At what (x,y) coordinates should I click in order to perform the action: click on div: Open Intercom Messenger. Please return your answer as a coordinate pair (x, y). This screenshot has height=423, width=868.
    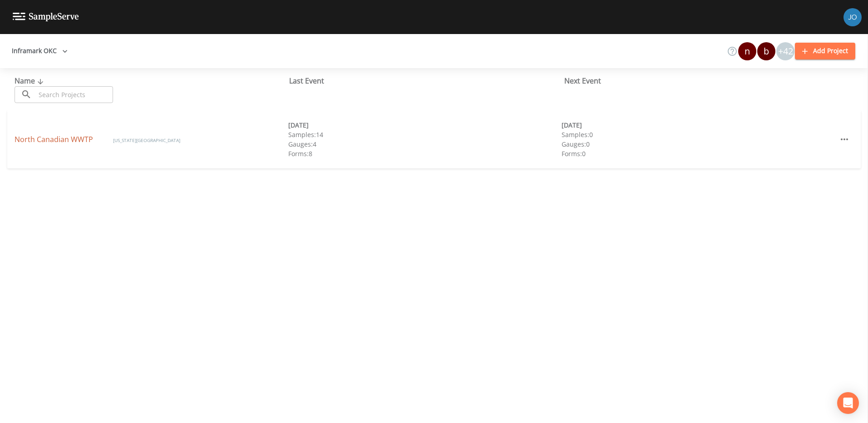
    Looking at the image, I should click on (848, 403).